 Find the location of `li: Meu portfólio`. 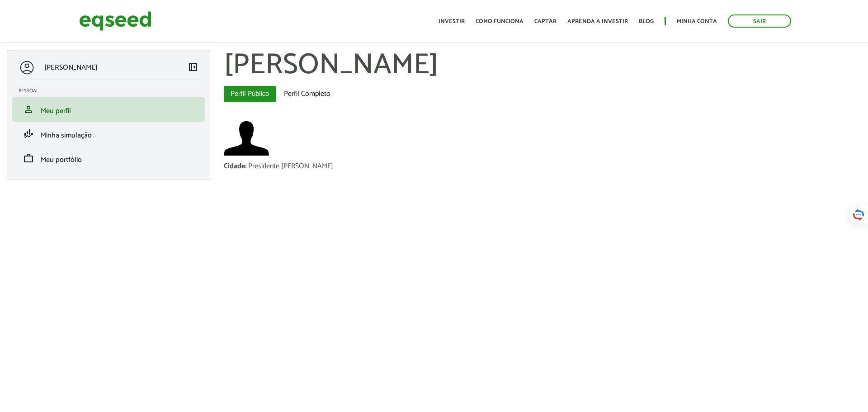

li: Meu portfólio is located at coordinates (109, 158).